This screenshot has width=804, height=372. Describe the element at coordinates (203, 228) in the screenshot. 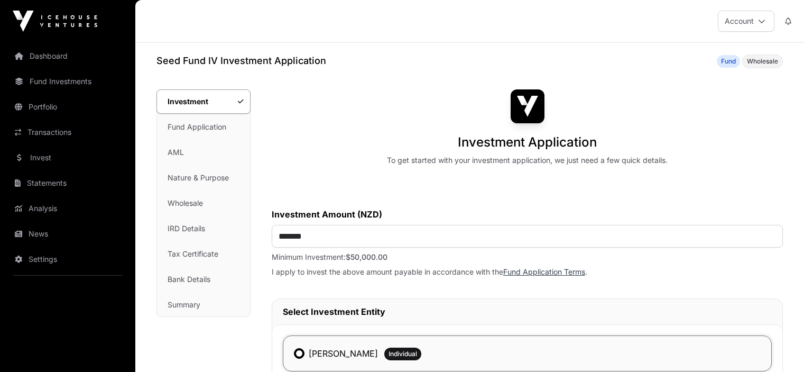

I see `a: IRD Details` at that location.